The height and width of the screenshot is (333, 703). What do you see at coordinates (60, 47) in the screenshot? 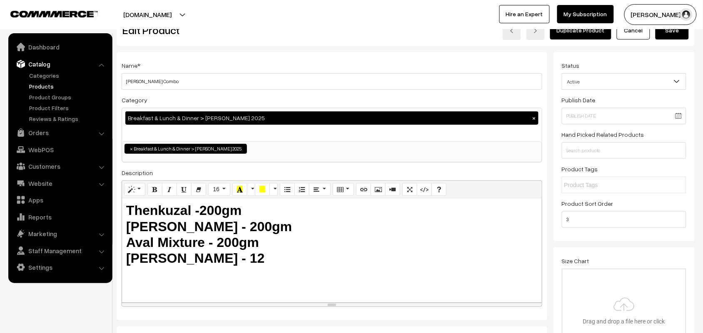
I see `a: Dashboard` at bounding box center [60, 47].